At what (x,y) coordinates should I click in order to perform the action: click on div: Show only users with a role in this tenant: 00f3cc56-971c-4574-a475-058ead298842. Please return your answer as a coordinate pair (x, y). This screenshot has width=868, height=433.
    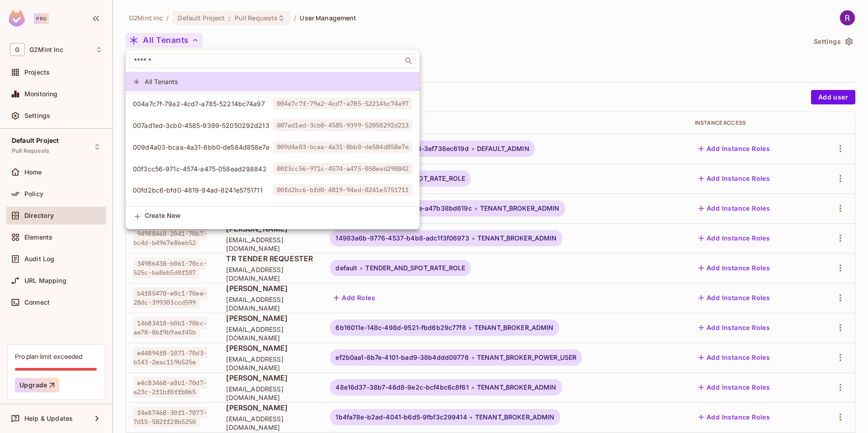
    Looking at the image, I should click on (272, 169).